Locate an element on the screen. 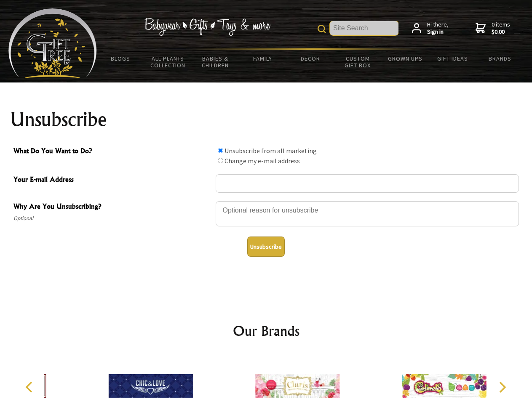  span: Optional is located at coordinates (113, 219).